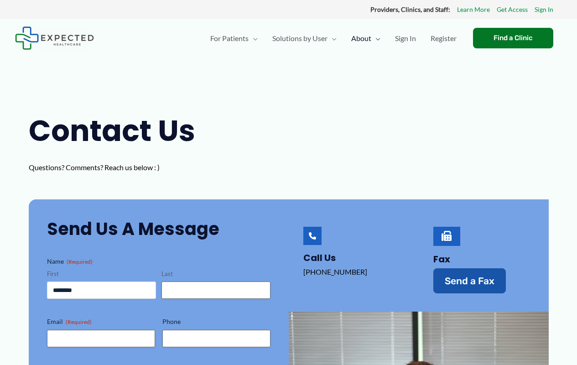  Describe the element at coordinates (470, 281) in the screenshot. I see `span: Send a Fax` at that location.